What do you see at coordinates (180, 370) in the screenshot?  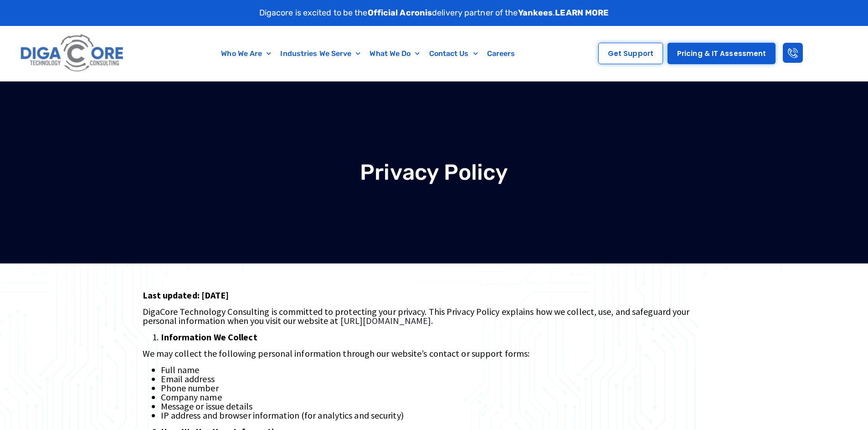 I see `span: Full name` at bounding box center [180, 370].